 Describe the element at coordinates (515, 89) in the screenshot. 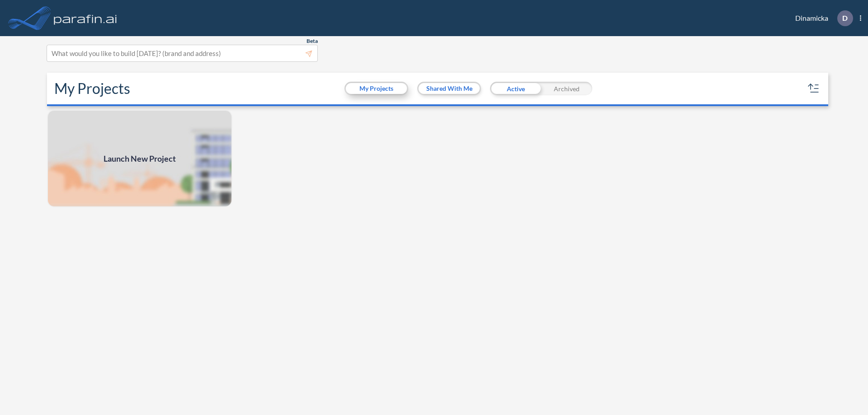

I see `div: Active` at that location.